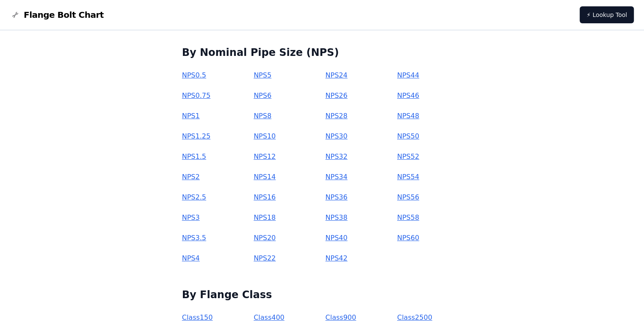 This screenshot has height=335, width=644. Describe the element at coordinates (15, 15) in the screenshot. I see `img: Flange Bolt Chart Logo` at that location.